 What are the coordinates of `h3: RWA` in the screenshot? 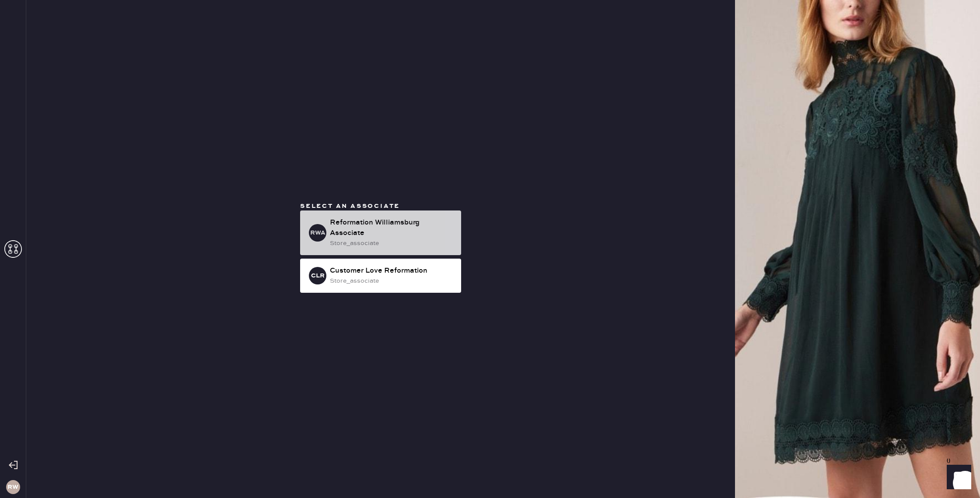 It's located at (318, 232).